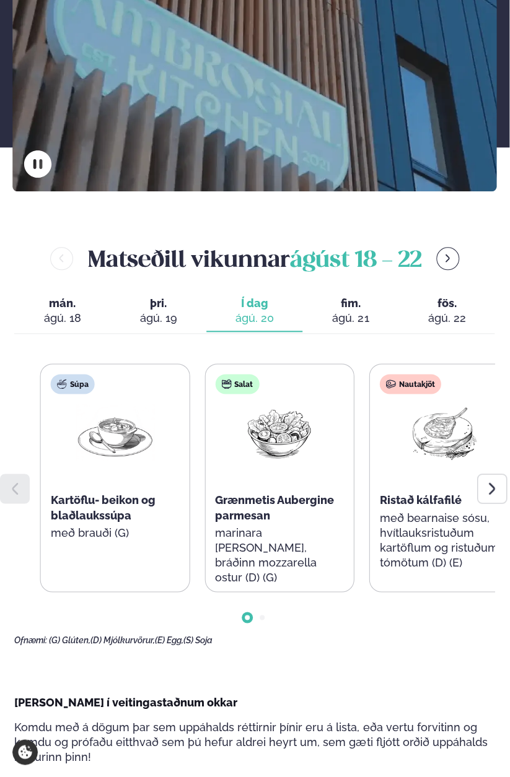  What do you see at coordinates (254, 311) in the screenshot?
I see `button: Í dag ágú. 20` at bounding box center [254, 311].